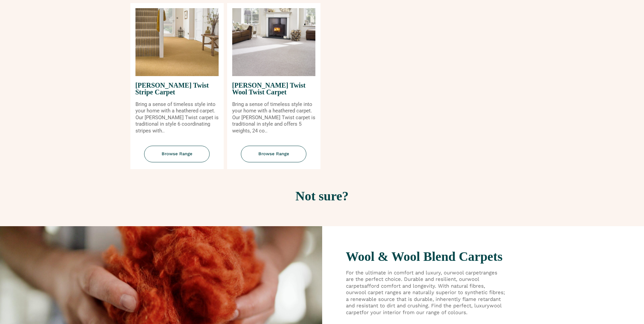 This screenshot has height=324, width=644. I want to click on span: for your interior from our range of colours., so click(415, 313).